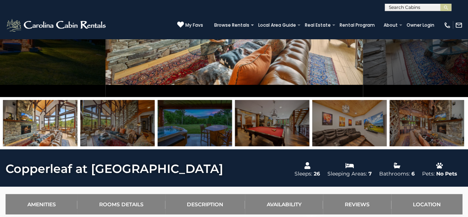 The height and width of the screenshot is (217, 468). What do you see at coordinates (318, 25) in the screenshot?
I see `a: Real Estate` at bounding box center [318, 25].